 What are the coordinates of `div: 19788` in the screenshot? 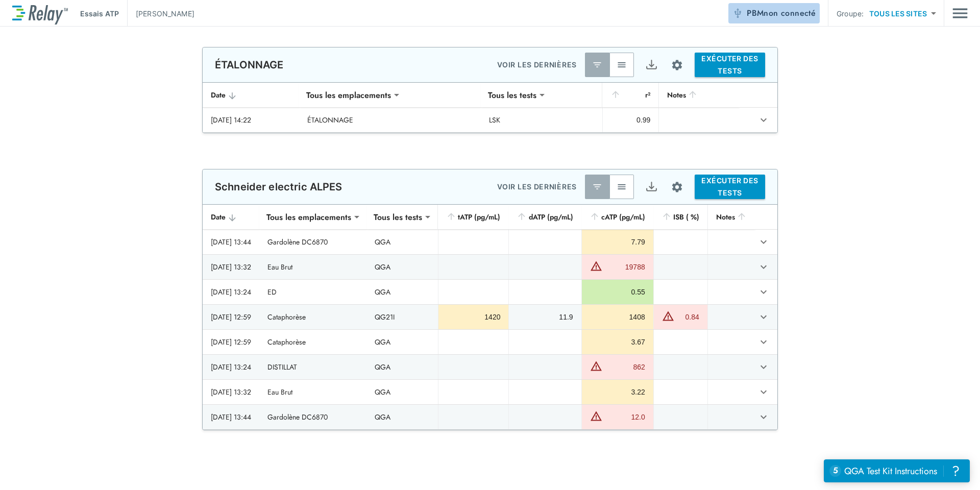 It's located at (625, 267).